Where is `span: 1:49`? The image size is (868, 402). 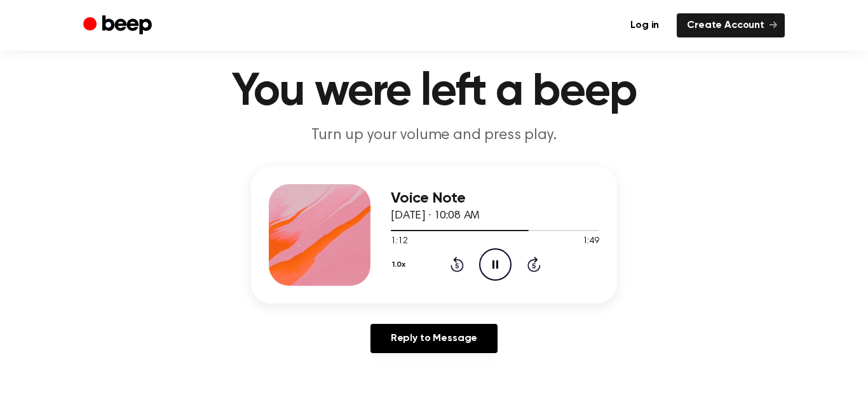
span: 1:49 is located at coordinates (591, 242).